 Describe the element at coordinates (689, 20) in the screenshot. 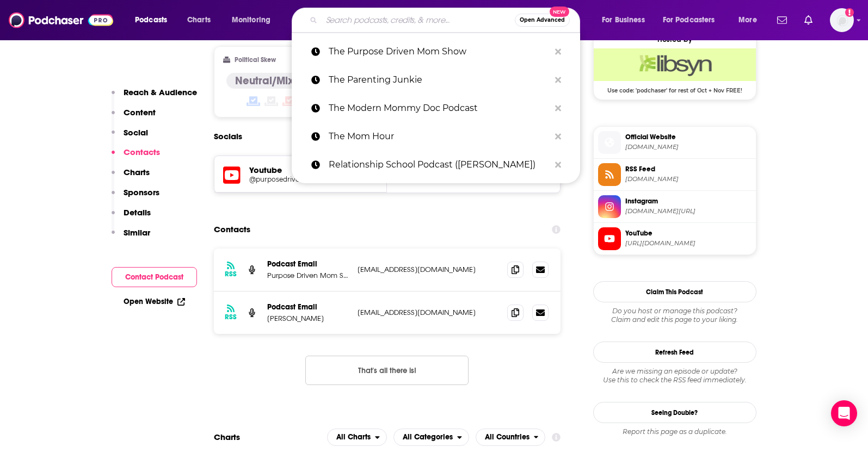

I see `span: For Podcasters` at that location.